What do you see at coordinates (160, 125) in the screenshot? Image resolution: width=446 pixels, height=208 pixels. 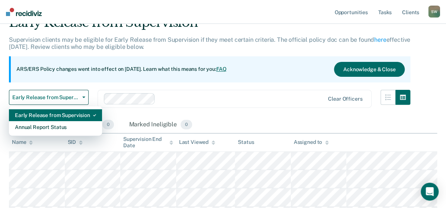 I see `div: Marked Ineligible0` at bounding box center [160, 125].